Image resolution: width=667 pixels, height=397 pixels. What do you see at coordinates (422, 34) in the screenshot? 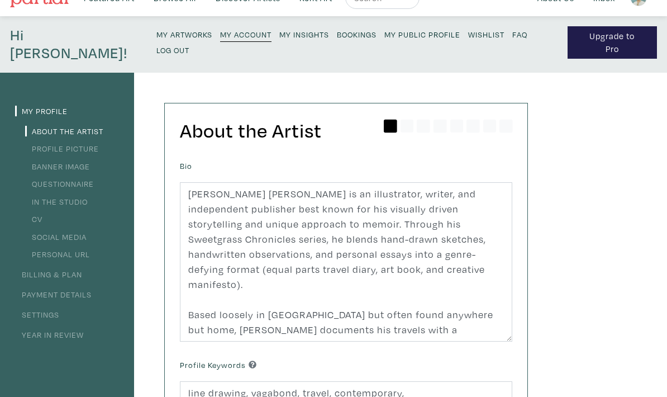
I see `small: My Public Profile` at bounding box center [422, 34].